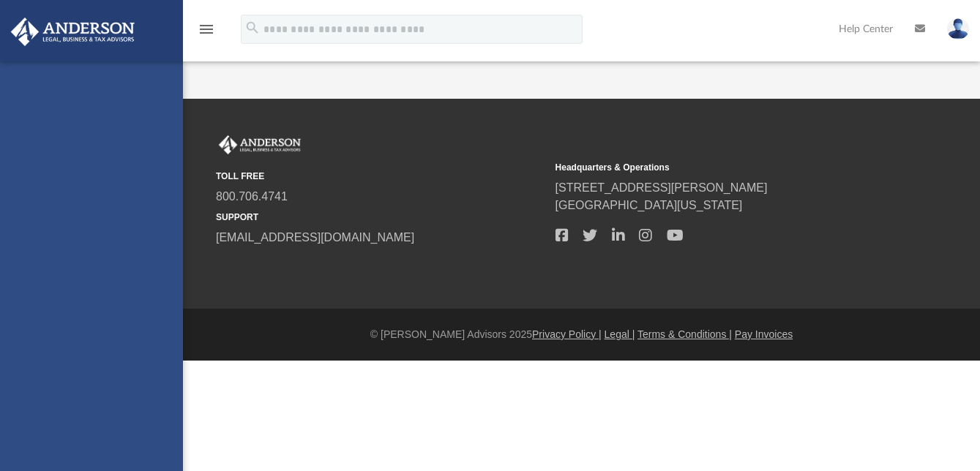 The image size is (980, 471). What do you see at coordinates (720, 168) in the screenshot?
I see `small: Headquarters & Operations` at bounding box center [720, 168].